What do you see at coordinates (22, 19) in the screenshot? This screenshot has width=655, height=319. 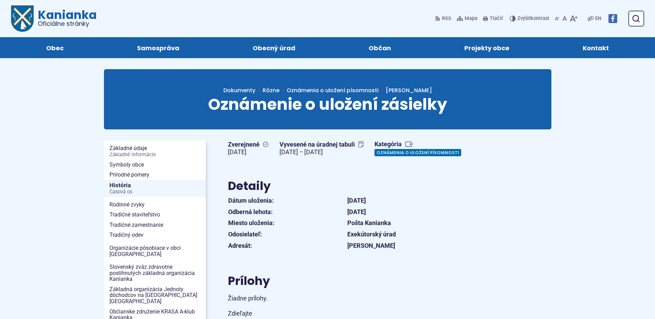 I see `img: Prejsť na domovskú stránku` at bounding box center [22, 19].